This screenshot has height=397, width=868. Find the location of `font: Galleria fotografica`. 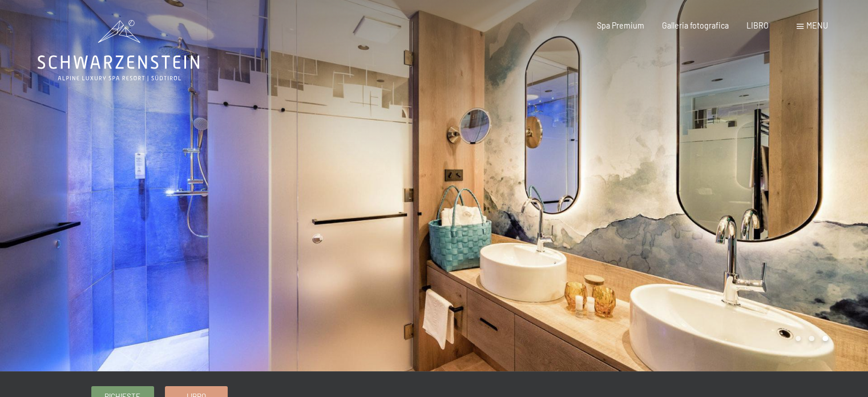

font: Galleria fotografica is located at coordinates (695, 25).